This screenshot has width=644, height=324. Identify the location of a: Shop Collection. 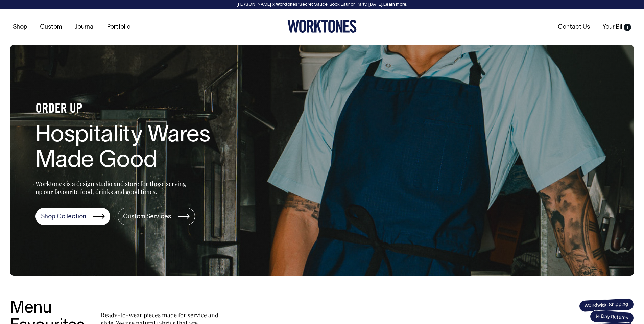
(73, 216).